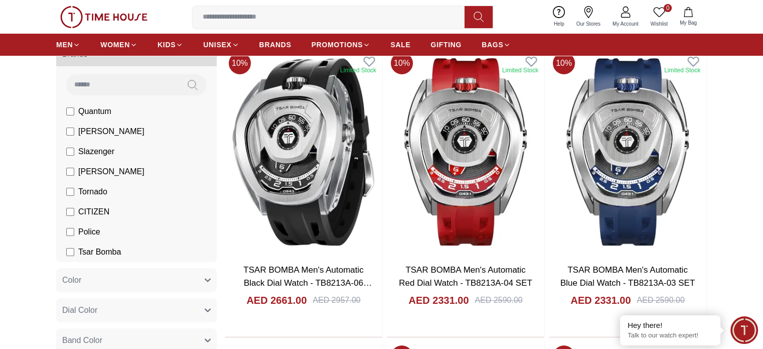  What do you see at coordinates (341, 45) in the screenshot?
I see `a: PROMOTIONS` at bounding box center [341, 45].